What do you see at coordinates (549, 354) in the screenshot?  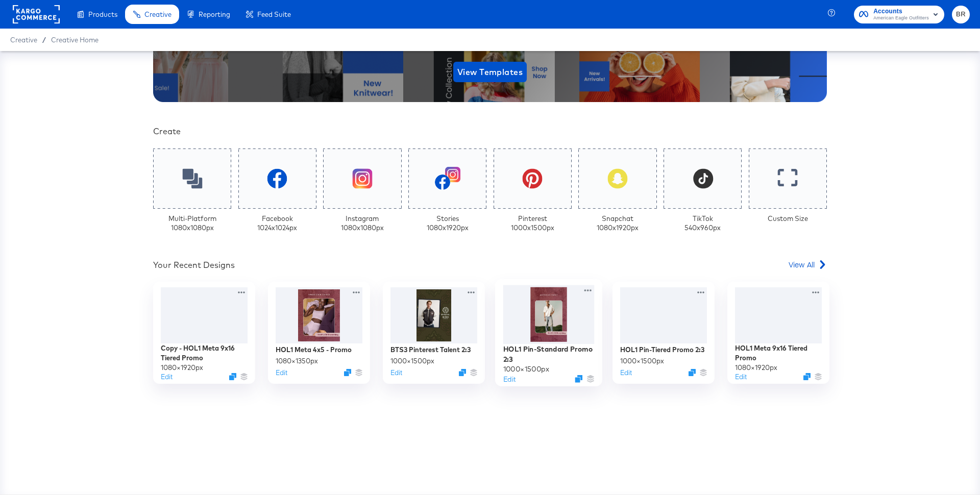 I see `div: HOL1 Pin-Standard Promo 2:3` at bounding box center [549, 354].